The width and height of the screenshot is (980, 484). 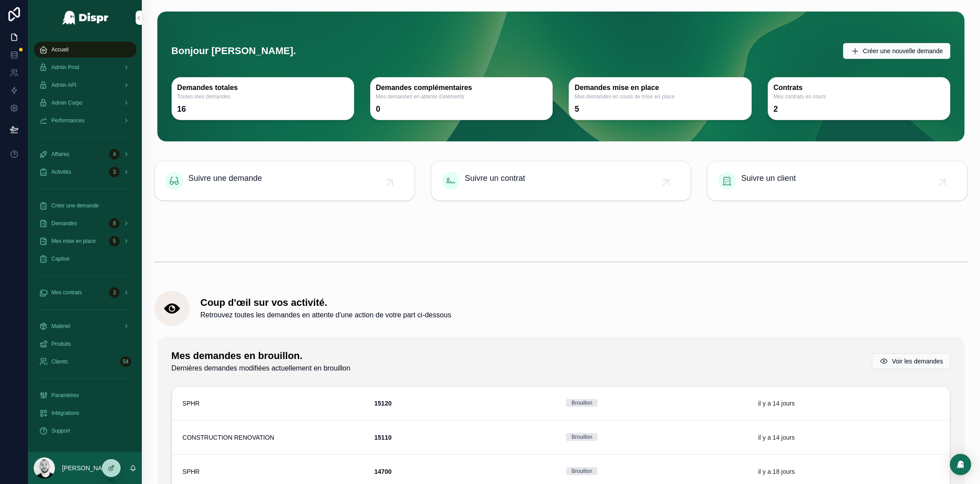 What do you see at coordinates (461, 88) in the screenshot?
I see `h3: Demandes complémentaires` at bounding box center [461, 88].